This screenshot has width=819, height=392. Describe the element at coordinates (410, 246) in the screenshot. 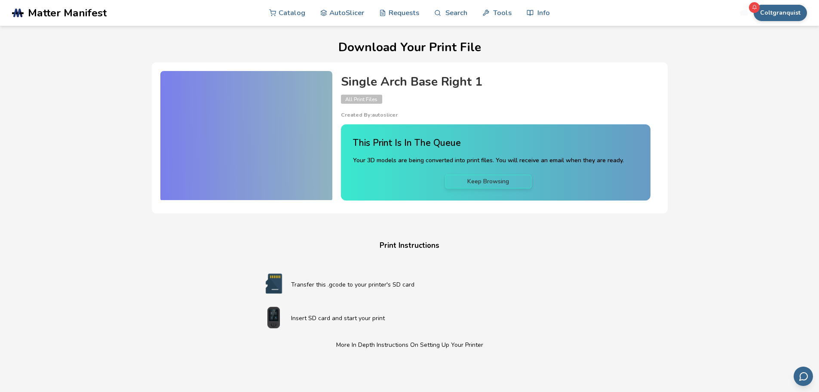

I see `h4: Print Instructions` at that location.